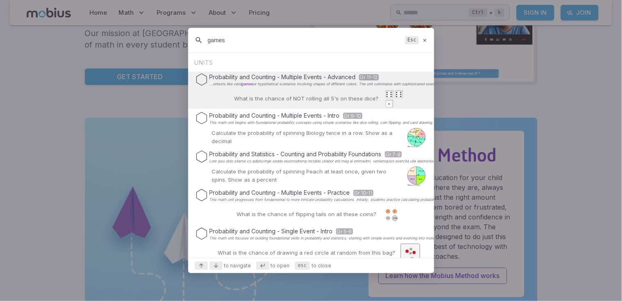 The height and width of the screenshot is (301, 622). What do you see at coordinates (363, 193) in the screenshot?
I see `span: Gr 10-11` at bounding box center [363, 193].